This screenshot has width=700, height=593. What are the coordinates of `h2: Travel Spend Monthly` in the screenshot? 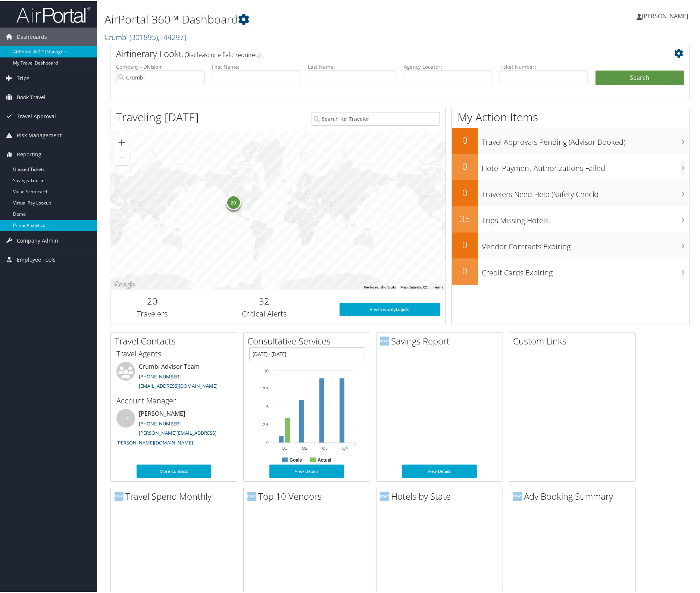 It's located at (176, 495).